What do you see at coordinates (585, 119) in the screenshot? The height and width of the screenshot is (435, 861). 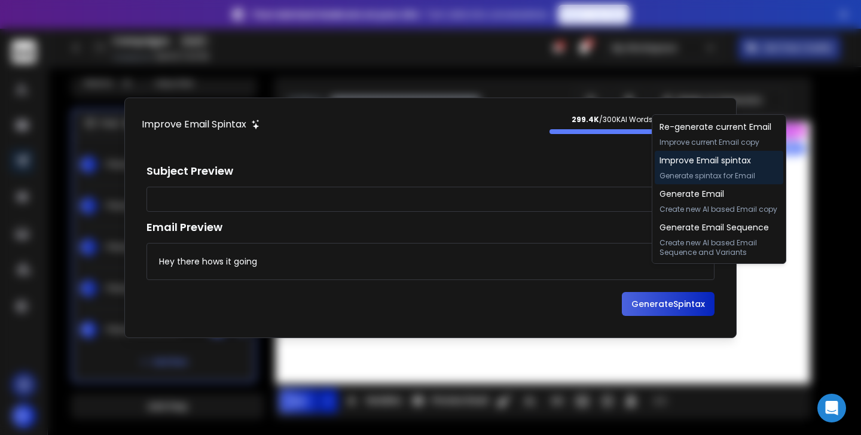 I see `strong: 299.4K` at bounding box center [585, 119].